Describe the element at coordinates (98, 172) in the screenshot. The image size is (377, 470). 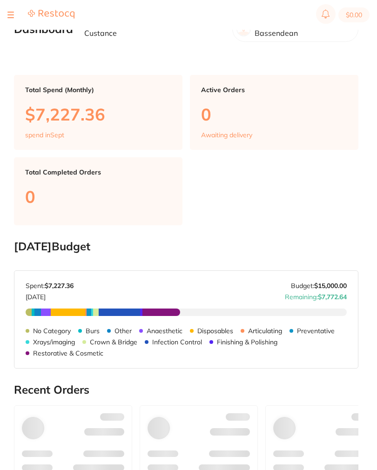
I see `p: Total Completed Orders` at that location.